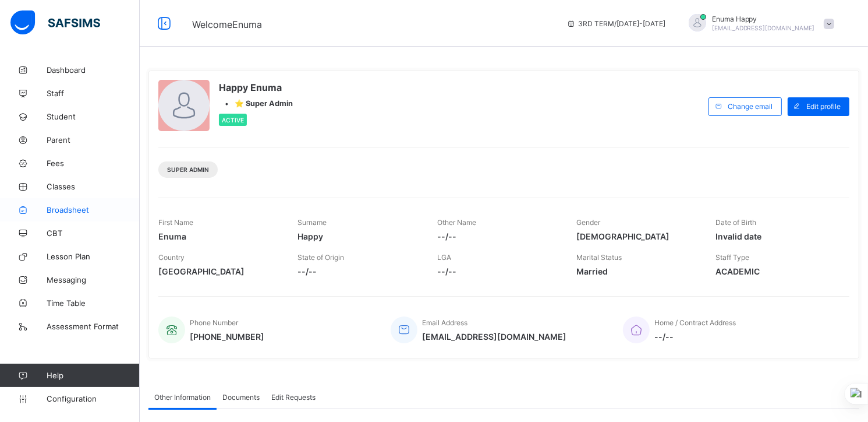 The height and width of the screenshot is (422, 868). Describe the element at coordinates (749, 106) in the screenshot. I see `span: Change email` at that location.